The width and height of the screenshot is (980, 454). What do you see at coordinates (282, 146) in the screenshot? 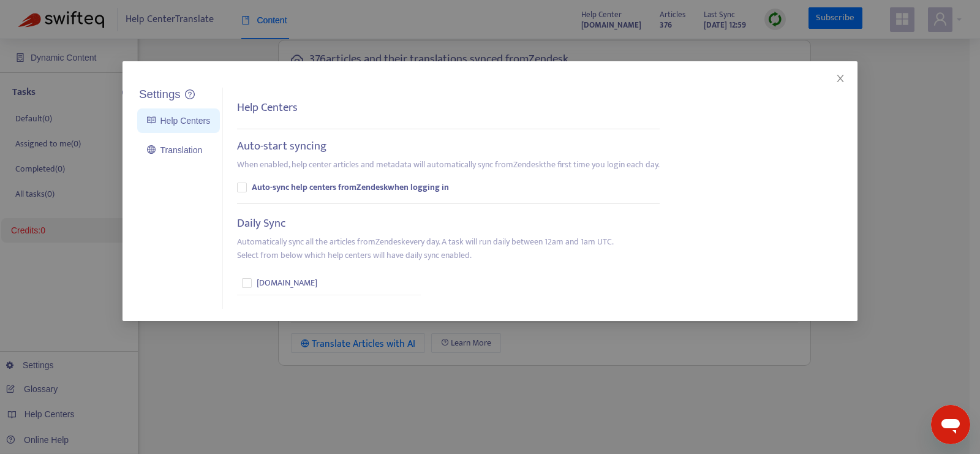
I see `h5: Auto-start syncing` at bounding box center [282, 146].